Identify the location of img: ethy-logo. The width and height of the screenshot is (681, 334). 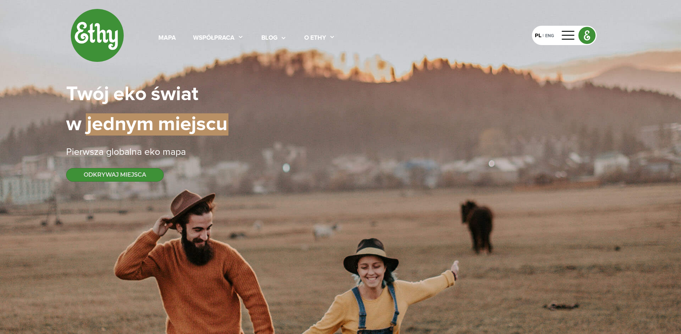
(97, 35).